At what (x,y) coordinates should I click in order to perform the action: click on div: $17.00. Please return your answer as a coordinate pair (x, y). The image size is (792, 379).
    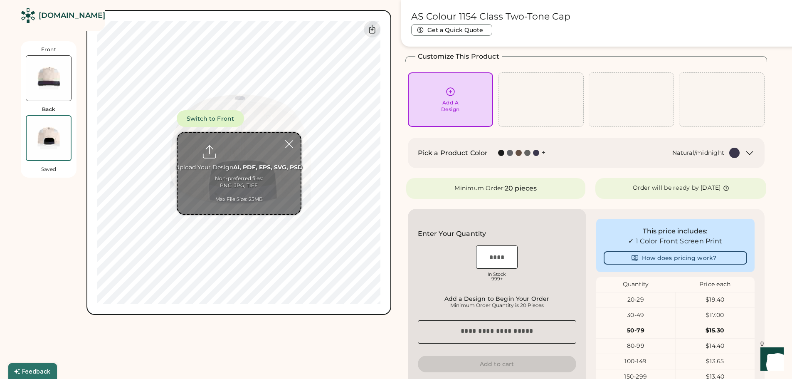
    Looking at the image, I should click on (715, 315).